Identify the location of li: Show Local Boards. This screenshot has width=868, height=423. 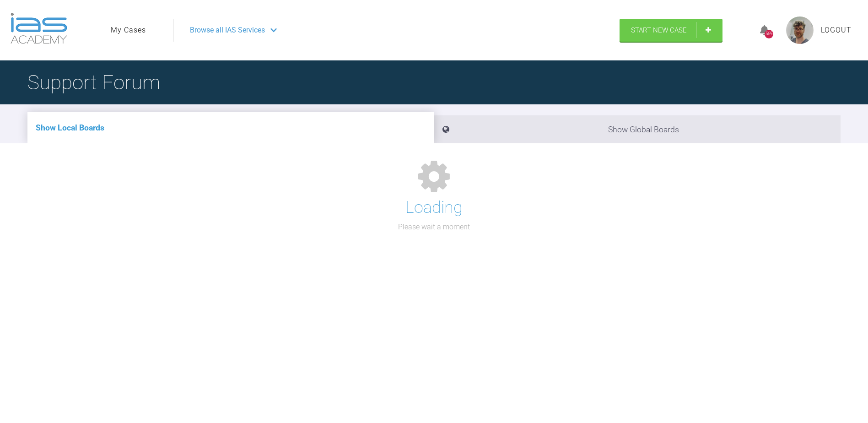
(230, 128).